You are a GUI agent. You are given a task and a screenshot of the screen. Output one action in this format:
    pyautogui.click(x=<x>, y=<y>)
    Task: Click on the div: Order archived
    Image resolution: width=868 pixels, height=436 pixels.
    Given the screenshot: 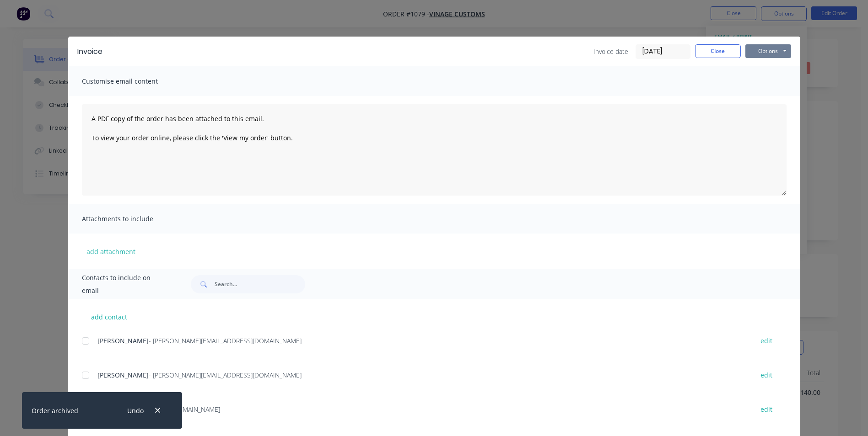 What is the action you would take?
    pyautogui.click(x=55, y=411)
    